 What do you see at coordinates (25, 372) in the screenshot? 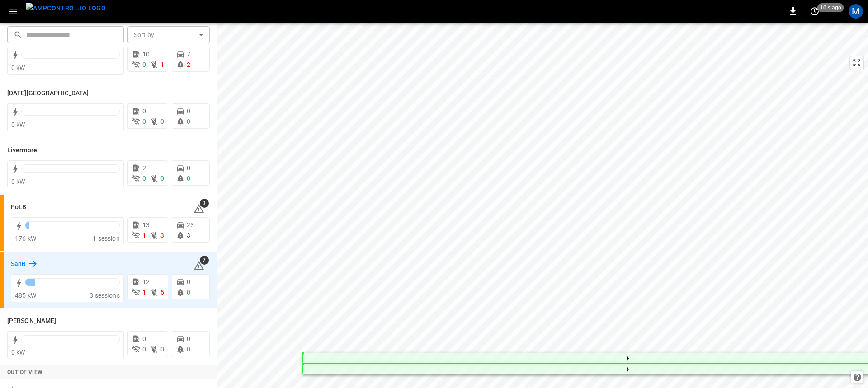
I see `strong: Out of View` at bounding box center [25, 372].